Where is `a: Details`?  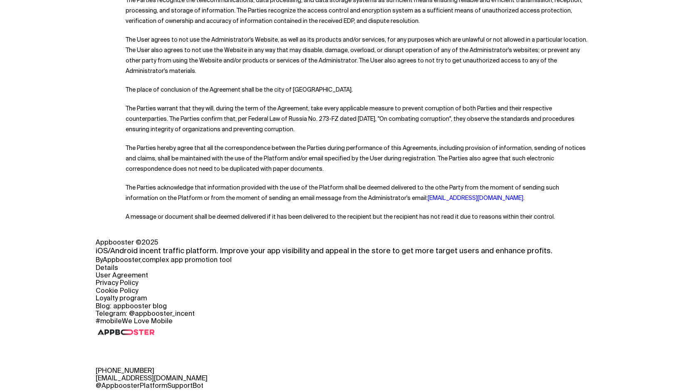 a: Details is located at coordinates (107, 268).